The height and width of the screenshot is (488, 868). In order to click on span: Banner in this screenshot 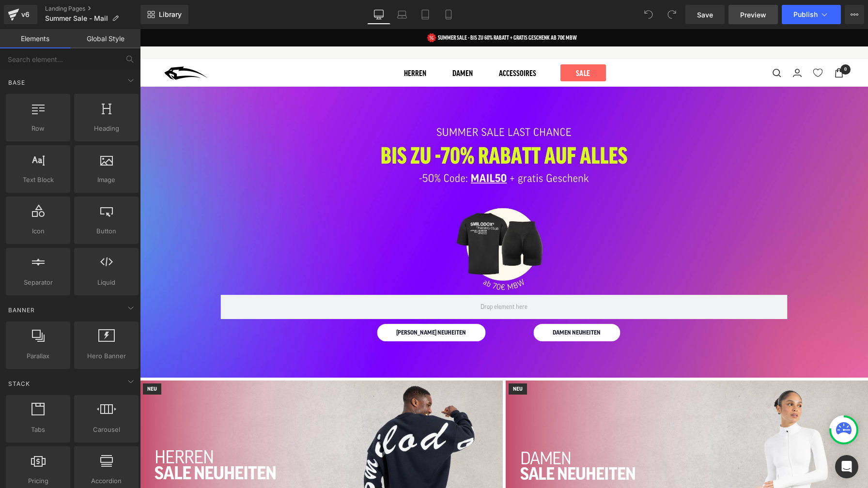, I will do `click(21, 310)`.